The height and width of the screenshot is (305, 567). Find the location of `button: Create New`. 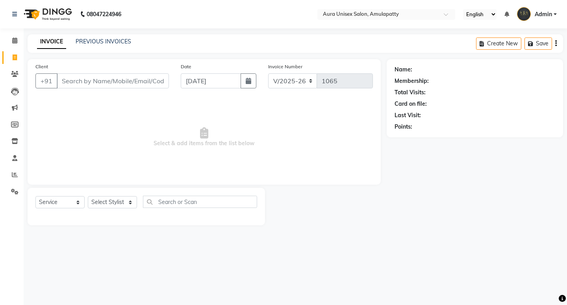

button: Create New is located at coordinates (499, 43).